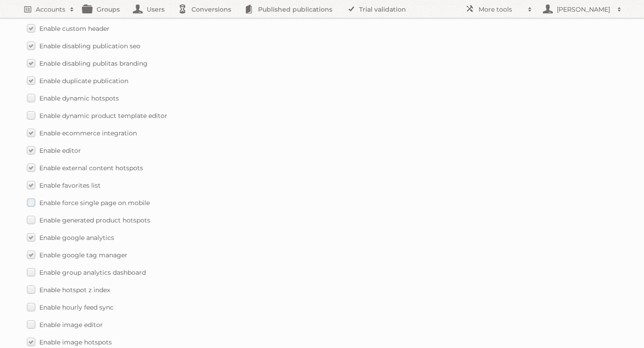 Image resolution: width=644 pixels, height=348 pixels. I want to click on span: Enable duplicate publication, so click(83, 81).